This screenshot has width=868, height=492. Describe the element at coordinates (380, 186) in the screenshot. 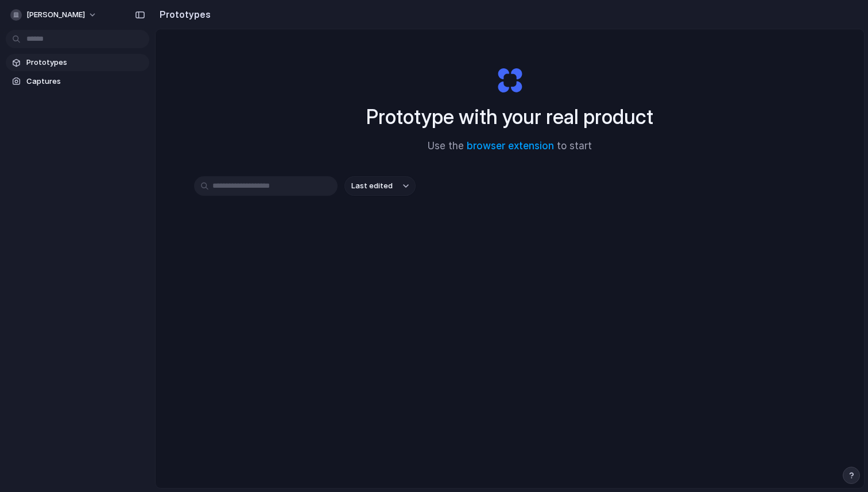

I see `button: Last edited` at that location.